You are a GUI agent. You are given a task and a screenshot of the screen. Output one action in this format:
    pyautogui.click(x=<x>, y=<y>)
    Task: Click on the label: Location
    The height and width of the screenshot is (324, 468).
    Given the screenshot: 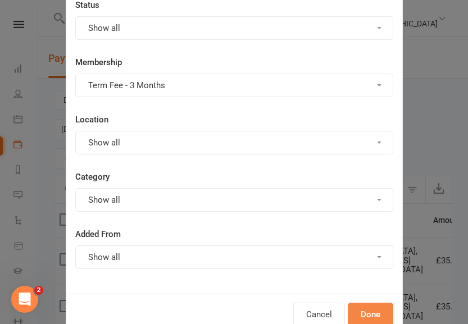 What is the action you would take?
    pyautogui.click(x=92, y=120)
    